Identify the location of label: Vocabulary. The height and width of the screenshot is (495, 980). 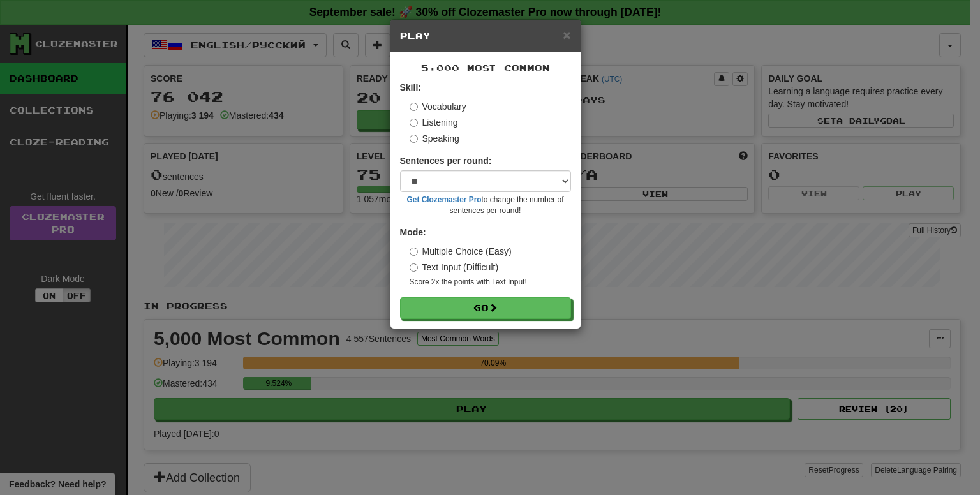
(438, 106).